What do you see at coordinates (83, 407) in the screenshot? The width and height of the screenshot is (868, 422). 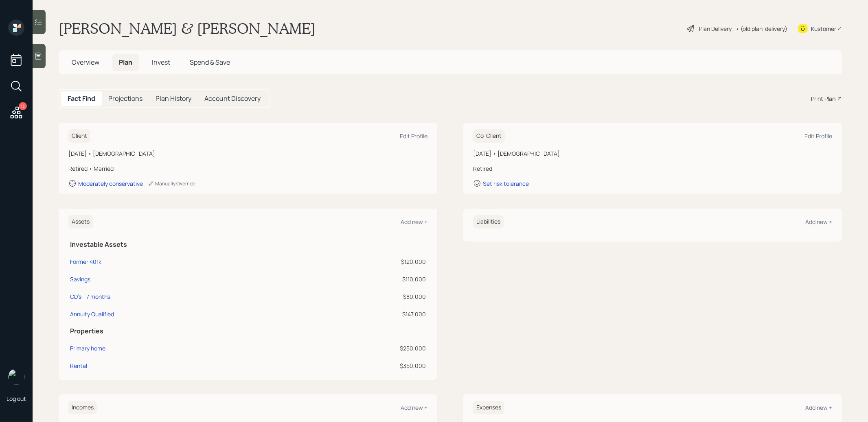 I see `h6: Incomes` at bounding box center [83, 407].